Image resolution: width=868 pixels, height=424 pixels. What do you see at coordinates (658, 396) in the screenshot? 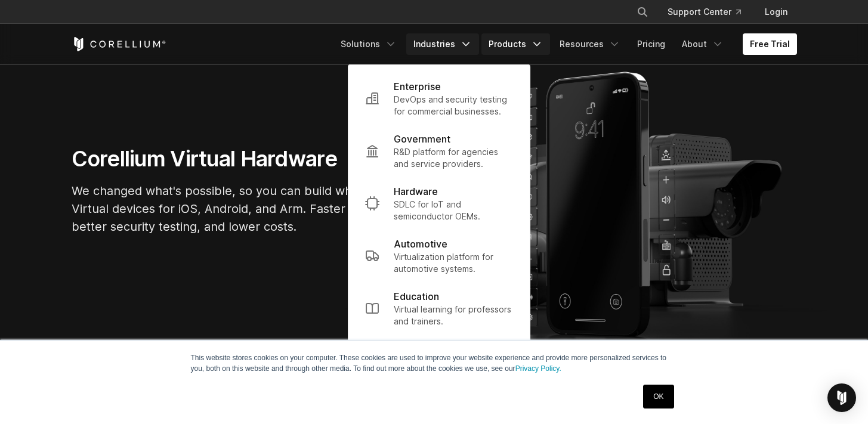
I see `a: OK` at bounding box center [658, 396].